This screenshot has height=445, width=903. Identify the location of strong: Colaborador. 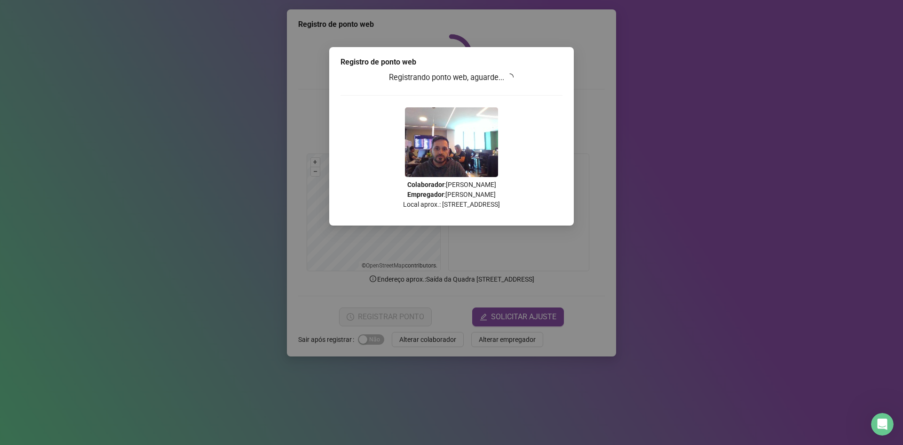
(426, 184).